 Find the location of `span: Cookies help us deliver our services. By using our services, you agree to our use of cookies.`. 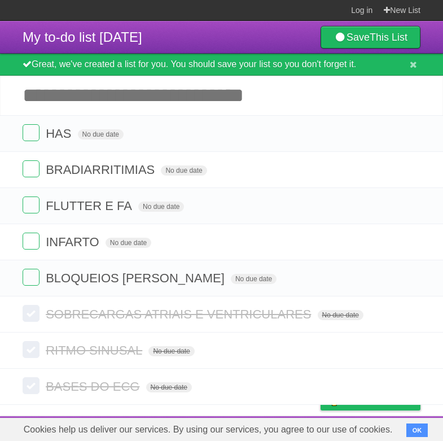

span: Cookies help us deliver our services. By using our services, you agree to our use of cookies. is located at coordinates (208, 430).